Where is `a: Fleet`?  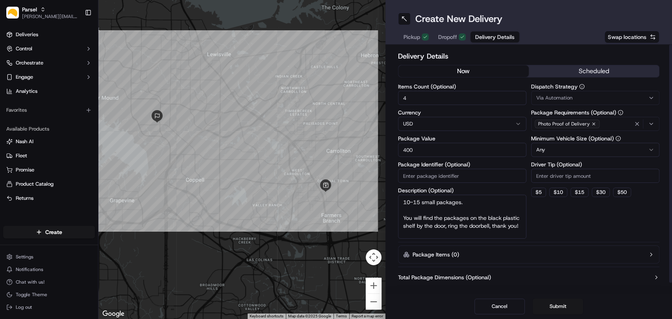
a: Fleet is located at coordinates (49, 156).